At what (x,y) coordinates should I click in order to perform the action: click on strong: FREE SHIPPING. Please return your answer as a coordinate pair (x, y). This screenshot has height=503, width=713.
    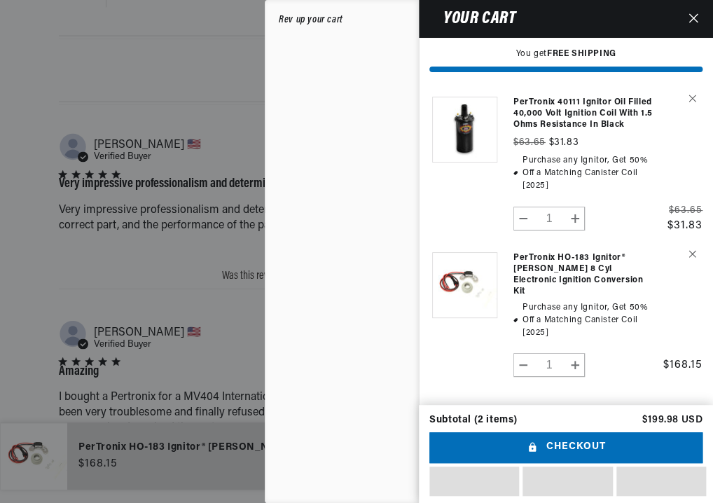
    Looking at the image, I should click on (581, 54).